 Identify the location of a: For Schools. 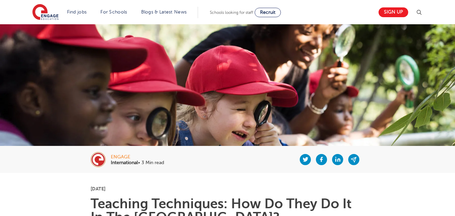
(113, 12).